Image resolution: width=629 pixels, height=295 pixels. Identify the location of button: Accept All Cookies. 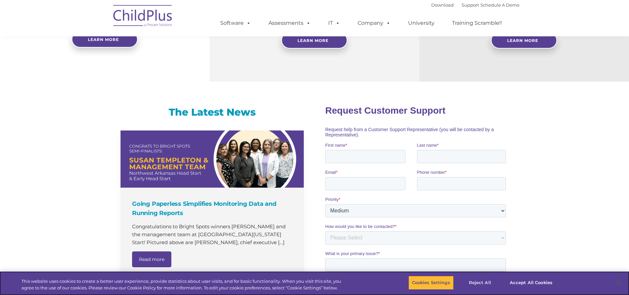
(531, 283).